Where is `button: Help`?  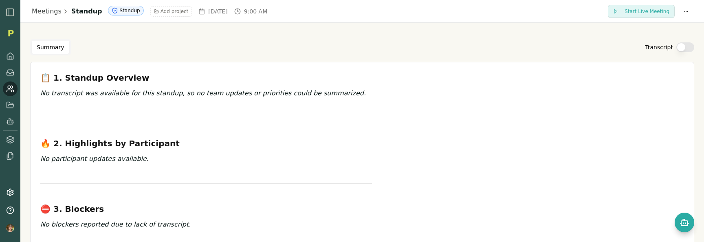 button: Help is located at coordinates (10, 210).